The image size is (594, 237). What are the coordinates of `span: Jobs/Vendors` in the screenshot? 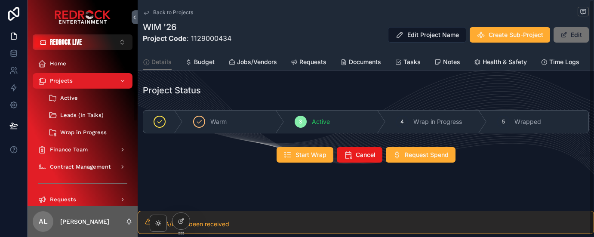 It's located at (257, 62).